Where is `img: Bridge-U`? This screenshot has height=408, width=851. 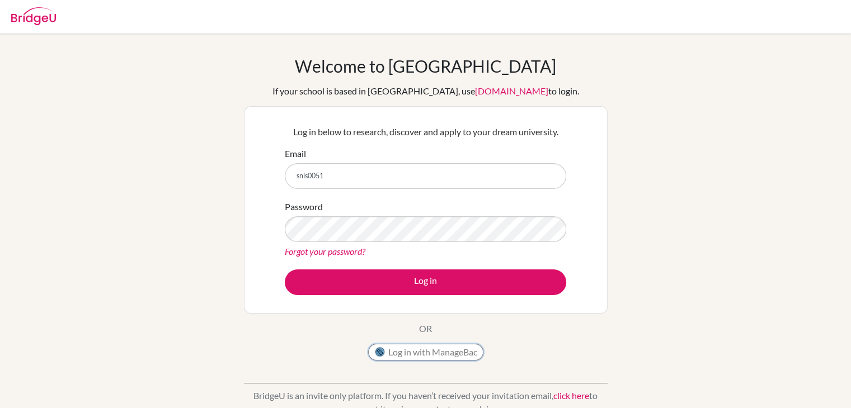
img: Bridge-U is located at coordinates (34, 16).